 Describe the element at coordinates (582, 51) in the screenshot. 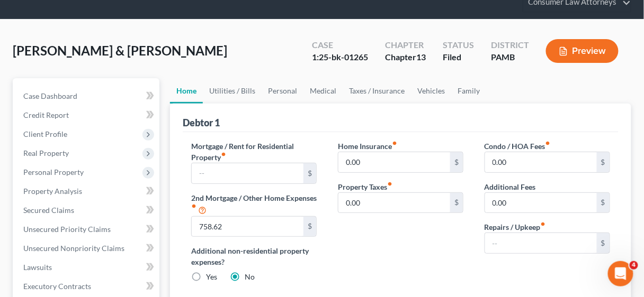

I see `button: Preview` at that location.